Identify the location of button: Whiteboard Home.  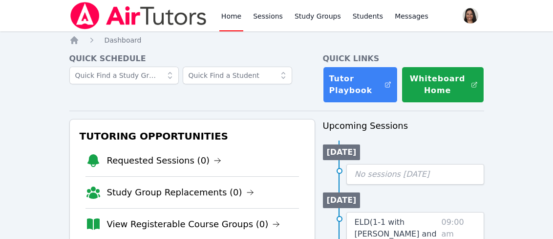
(443, 85).